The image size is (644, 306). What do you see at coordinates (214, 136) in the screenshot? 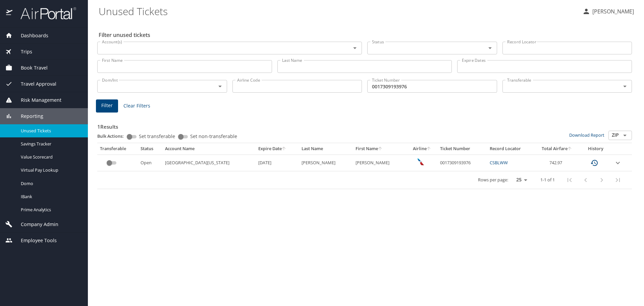
I see `span: Set non-transferable` at bounding box center [214, 136].